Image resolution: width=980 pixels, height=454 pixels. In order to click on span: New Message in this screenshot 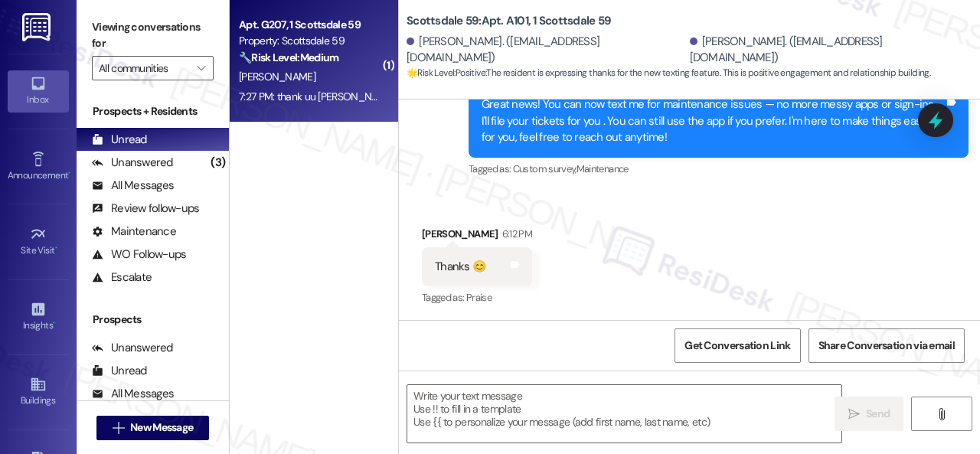, I will do `click(161, 427)`.